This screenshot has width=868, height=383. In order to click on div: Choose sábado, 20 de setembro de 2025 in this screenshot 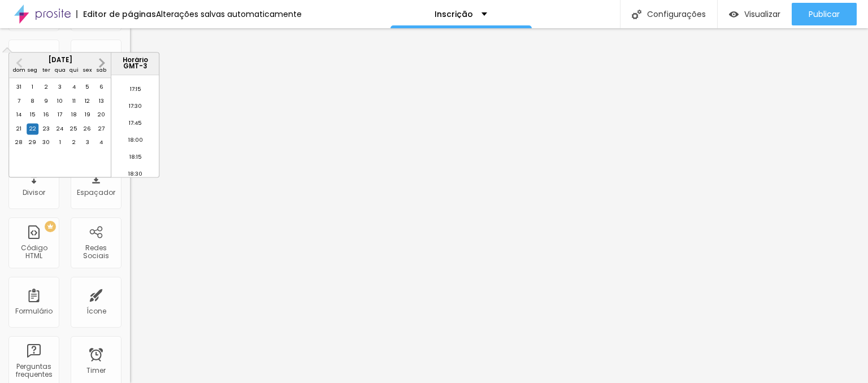, I will do `click(101, 115)`.